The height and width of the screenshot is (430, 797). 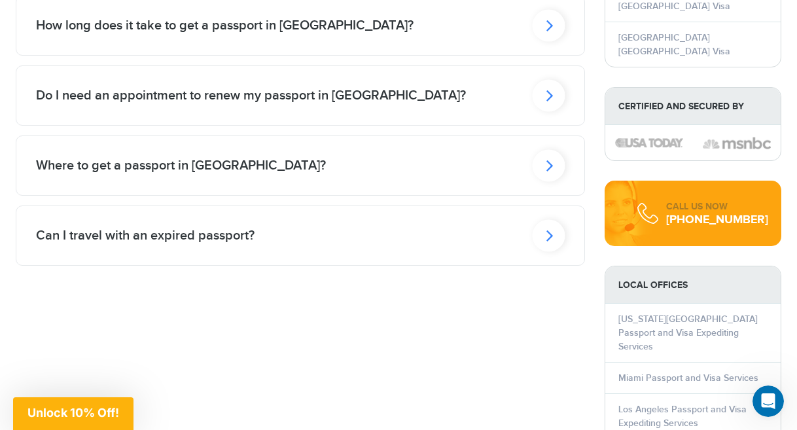 What do you see at coordinates (718, 207) in the screenshot?
I see `div: CALL US NOW` at bounding box center [718, 207].